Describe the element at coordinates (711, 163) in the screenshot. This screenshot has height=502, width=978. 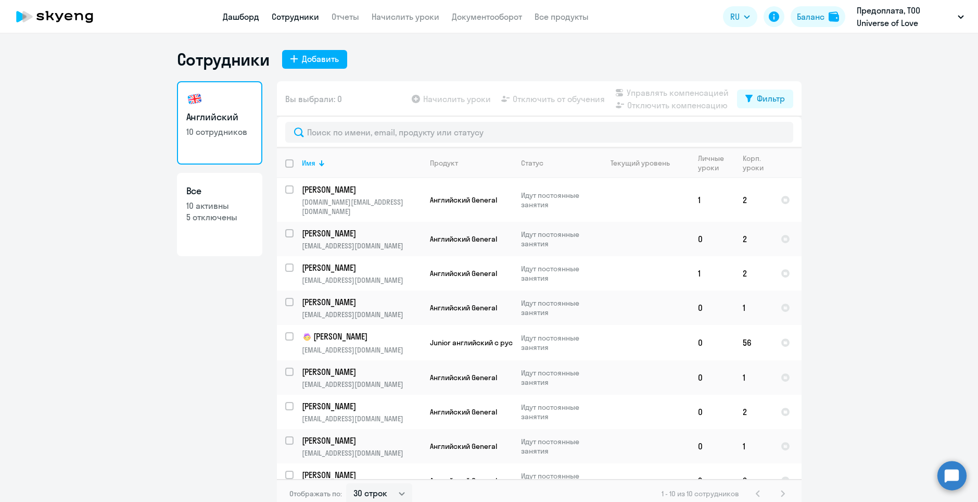
I see `div: Личные уроки` at that location.